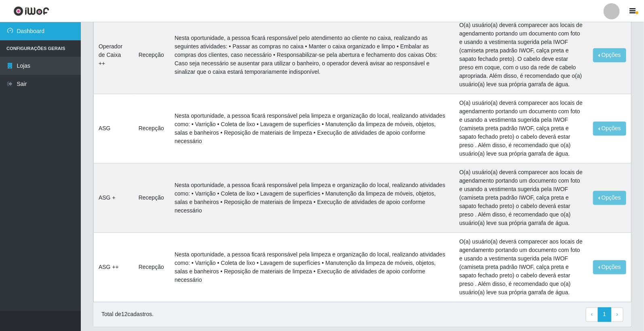 This screenshot has height=331, width=644. I want to click on td: ASG ++, so click(114, 267).